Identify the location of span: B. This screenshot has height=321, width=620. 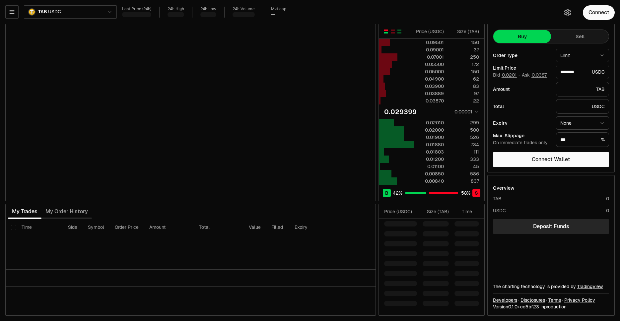
(387, 193).